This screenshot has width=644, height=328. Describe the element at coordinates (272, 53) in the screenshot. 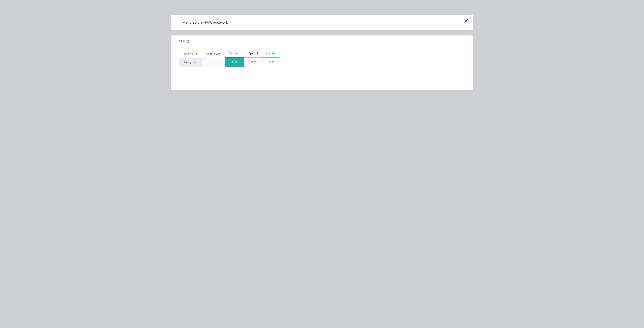

I see `div: Account` at that location.